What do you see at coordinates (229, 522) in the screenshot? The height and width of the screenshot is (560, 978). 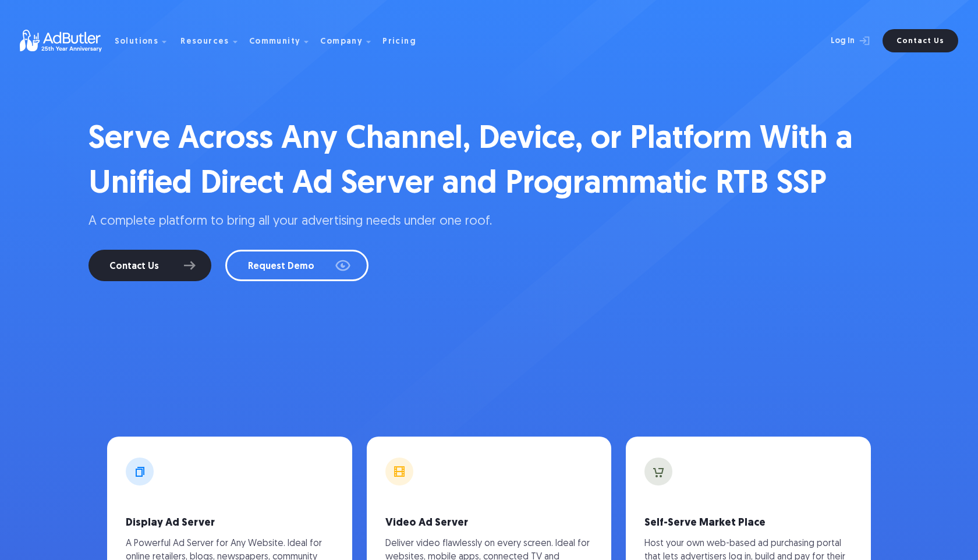 I see `h3: Display Ad Server` at bounding box center [229, 522].